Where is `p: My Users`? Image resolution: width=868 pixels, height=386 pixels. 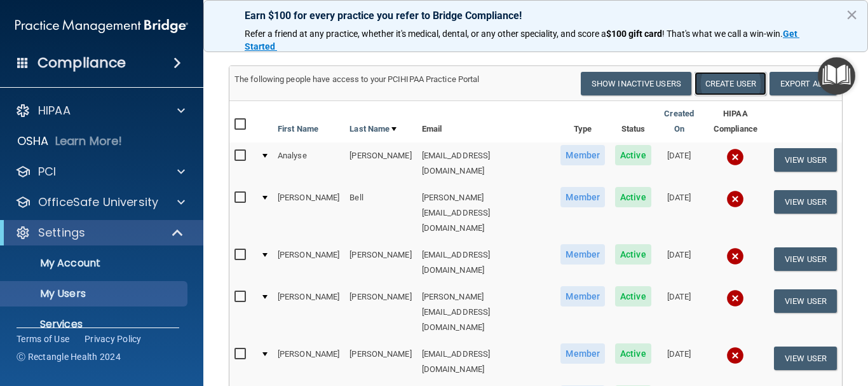
p: My Users is located at coordinates (95, 294).